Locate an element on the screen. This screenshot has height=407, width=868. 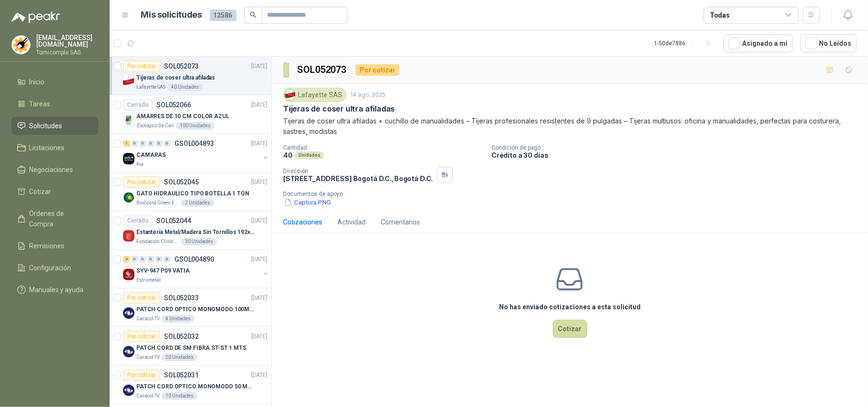
img: Logo peakr is located at coordinates (36, 17).